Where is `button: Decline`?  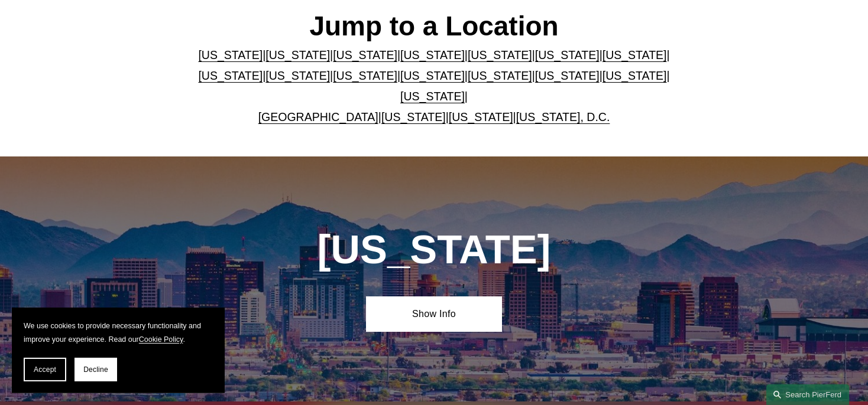
button: Decline is located at coordinates (96, 370).